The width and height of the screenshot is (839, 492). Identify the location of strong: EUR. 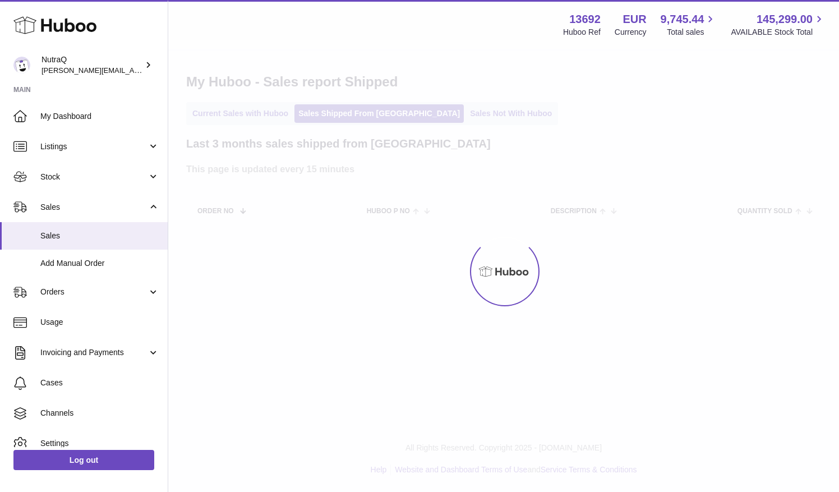
(634, 19).